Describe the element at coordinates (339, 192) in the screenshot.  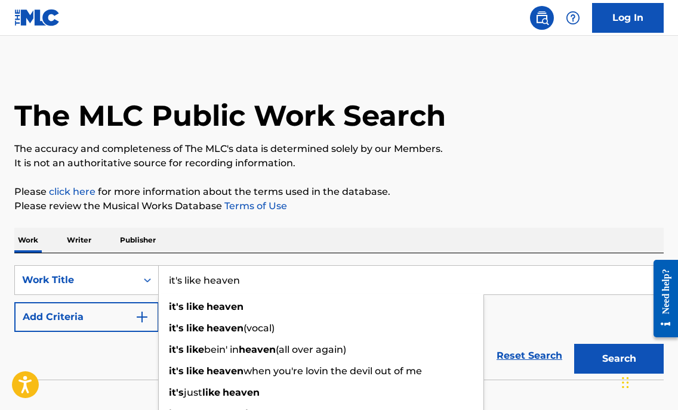
I see `p: Please for more information about the terms used in the database.` at that location.